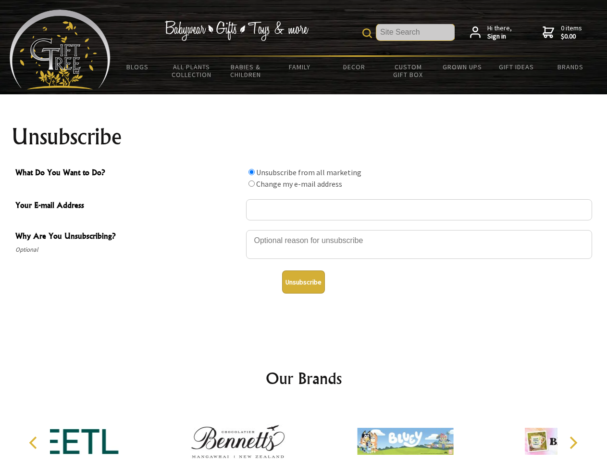 The image size is (607, 462). I want to click on input: Your E-mail Address, so click(419, 210).